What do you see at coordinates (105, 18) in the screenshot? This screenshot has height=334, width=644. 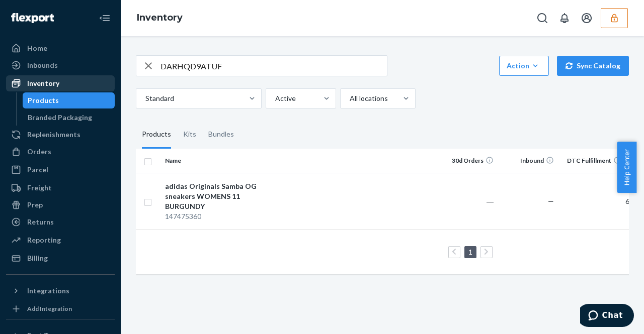 I see `button: Close Navigation` at bounding box center [105, 18].